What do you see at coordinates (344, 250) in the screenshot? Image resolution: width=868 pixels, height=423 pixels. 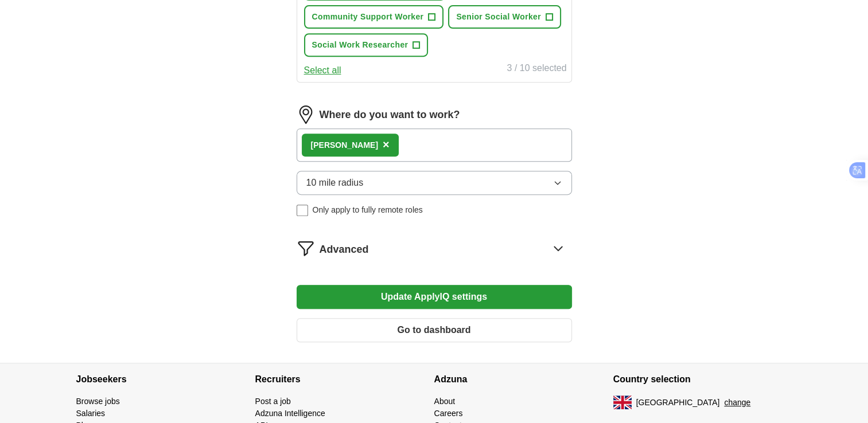 I see `span: Advanced` at bounding box center [344, 250].